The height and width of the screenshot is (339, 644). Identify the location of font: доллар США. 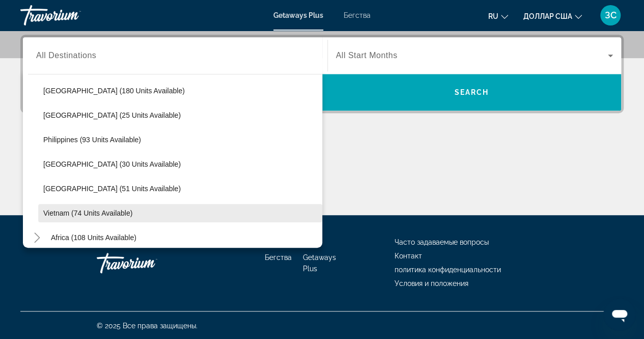
(547, 17).